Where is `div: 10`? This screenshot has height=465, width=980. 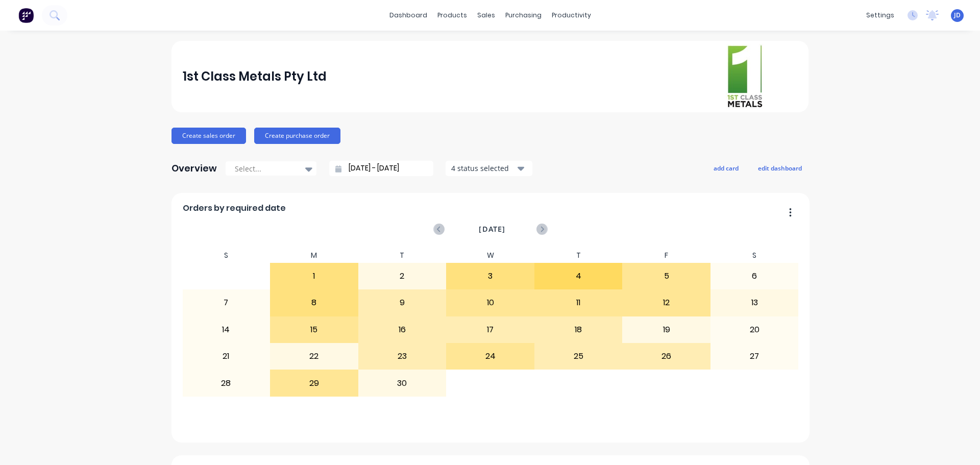
div: 10 is located at coordinates (490, 302).